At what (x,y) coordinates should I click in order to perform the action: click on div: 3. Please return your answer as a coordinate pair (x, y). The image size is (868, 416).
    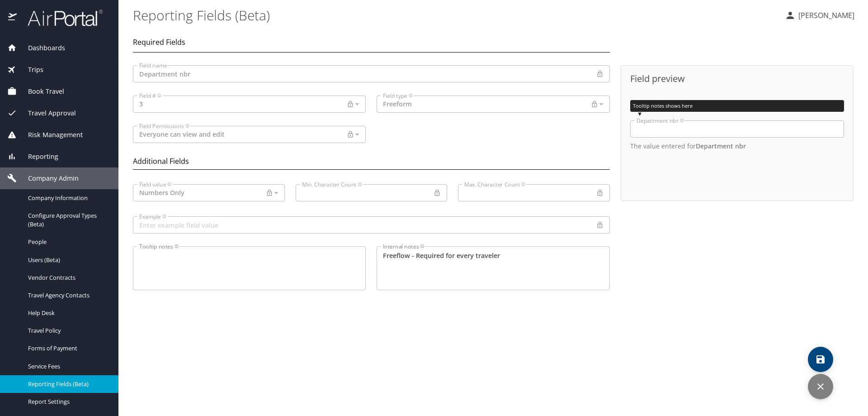
    Looking at the image, I should click on (238, 104).